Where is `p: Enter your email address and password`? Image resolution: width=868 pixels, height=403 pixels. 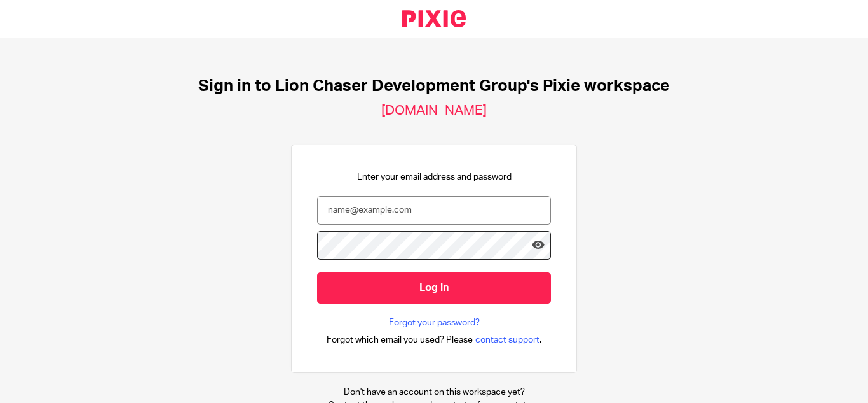 p: Enter your email address and password is located at coordinates (434, 176).